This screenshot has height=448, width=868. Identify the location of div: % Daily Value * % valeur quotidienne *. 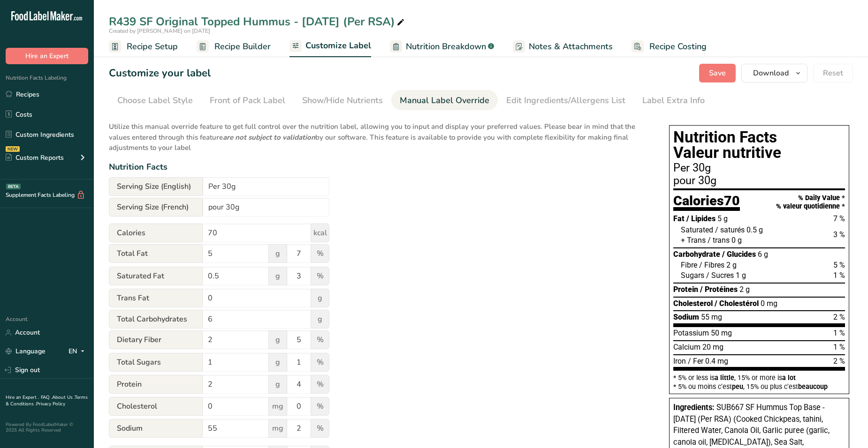
(810, 202).